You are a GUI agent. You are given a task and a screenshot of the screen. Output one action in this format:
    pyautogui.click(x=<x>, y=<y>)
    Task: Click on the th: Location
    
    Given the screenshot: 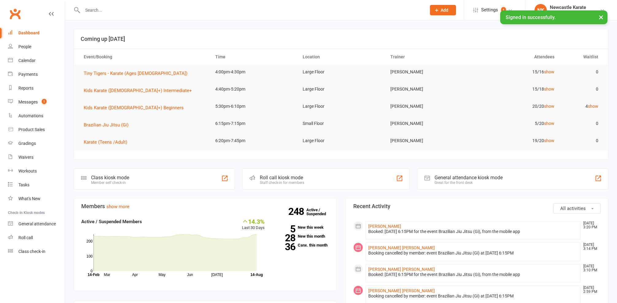 What is the action you would take?
    pyautogui.click(x=341, y=57)
    